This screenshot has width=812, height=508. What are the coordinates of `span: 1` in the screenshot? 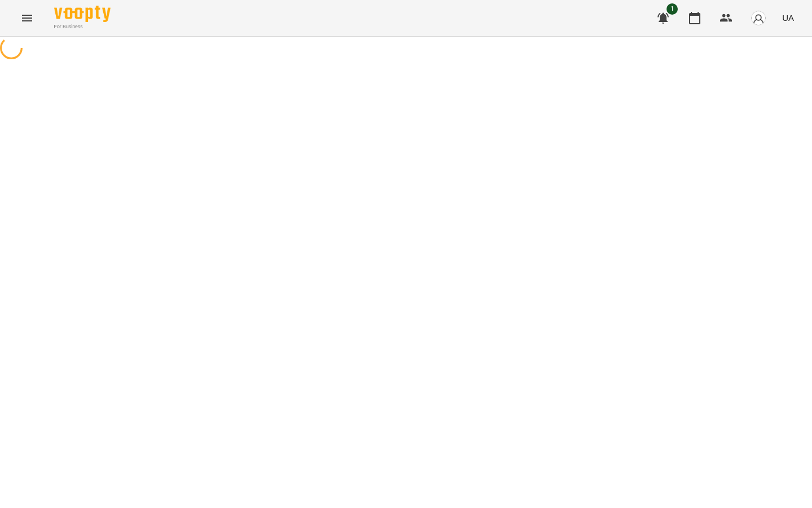 It's located at (672, 9).